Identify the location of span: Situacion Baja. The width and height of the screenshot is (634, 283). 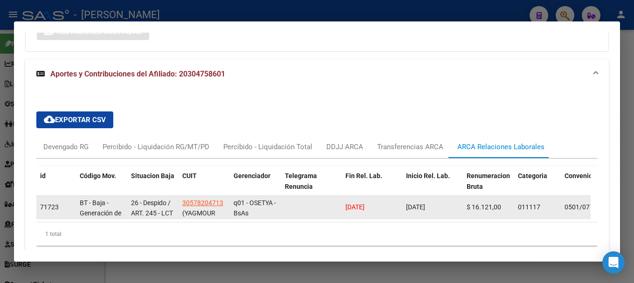
(152, 176).